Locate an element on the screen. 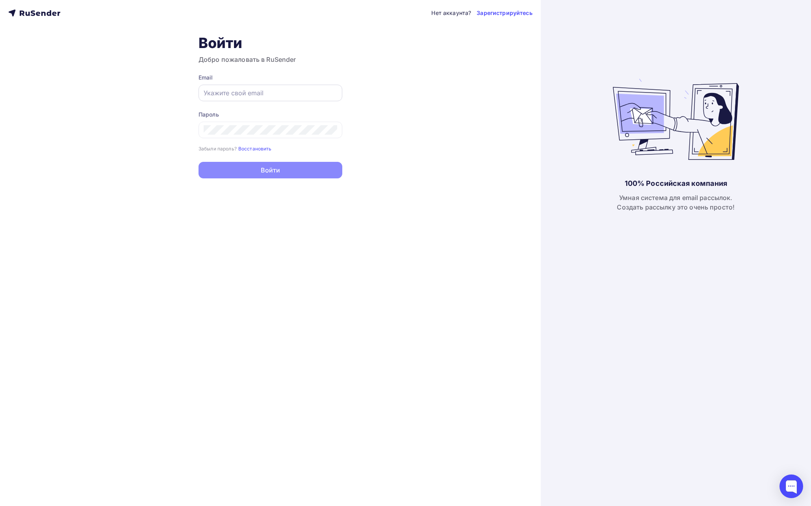 The height and width of the screenshot is (506, 811). div: Умная система для email рассылок. Создать рассылку это очень просто! is located at coordinates (675, 202).